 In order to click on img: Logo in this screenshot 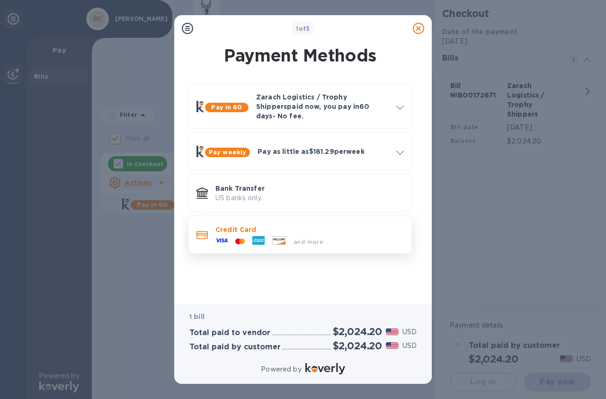, I will do `click(325, 369)`.